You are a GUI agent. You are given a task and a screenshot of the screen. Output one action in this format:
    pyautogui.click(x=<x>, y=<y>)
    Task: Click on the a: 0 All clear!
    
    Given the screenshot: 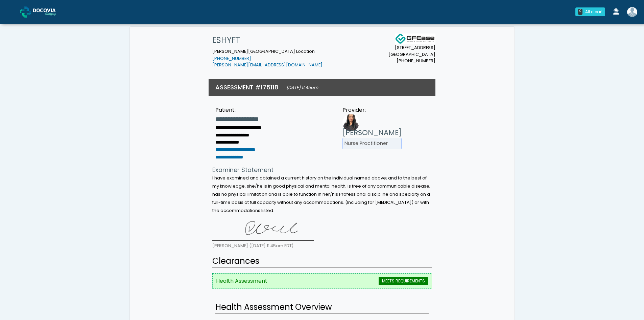 What is the action you would take?
    pyautogui.click(x=591, y=12)
    